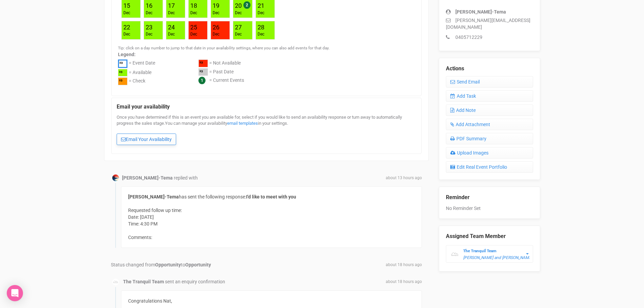 The width and height of the screenshot is (644, 308). What do you see at coordinates (137, 82) in the screenshot?
I see `div: = Check` at bounding box center [137, 82].